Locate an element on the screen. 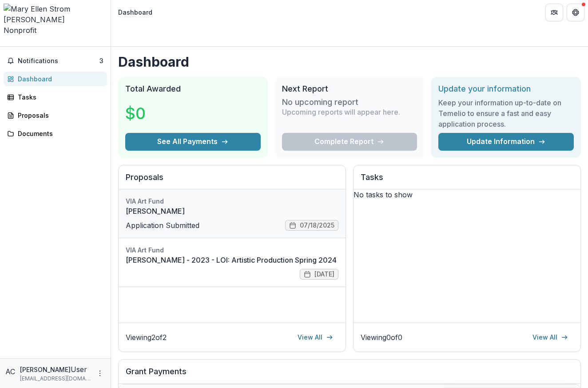  span: 3 is located at coordinates (101, 61).